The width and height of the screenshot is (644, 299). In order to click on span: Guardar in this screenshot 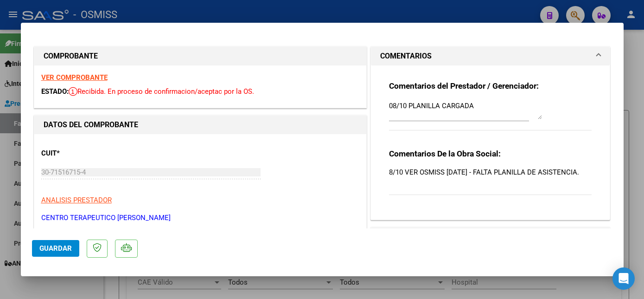, I will do `click(56, 249)`.